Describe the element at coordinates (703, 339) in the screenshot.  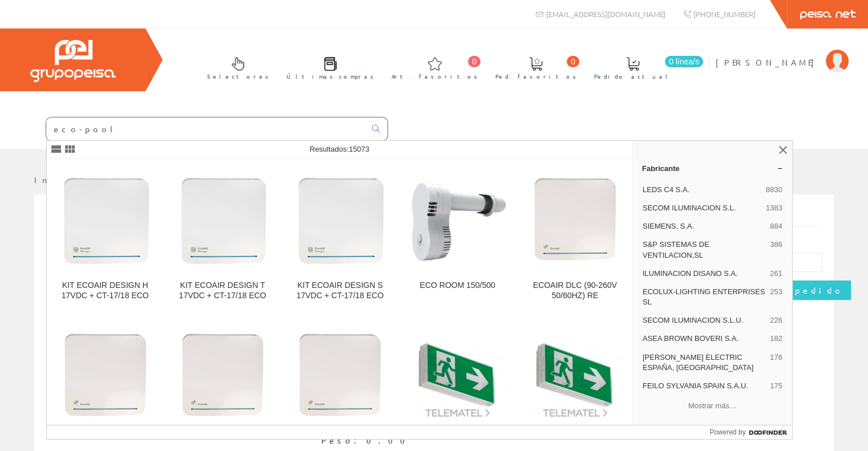
I see `span: ASEA BROWN BOVERI S.A.` at that location.